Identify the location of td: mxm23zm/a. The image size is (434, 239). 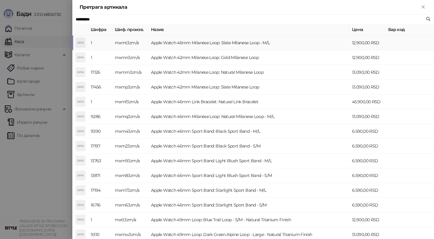
(130, 146).